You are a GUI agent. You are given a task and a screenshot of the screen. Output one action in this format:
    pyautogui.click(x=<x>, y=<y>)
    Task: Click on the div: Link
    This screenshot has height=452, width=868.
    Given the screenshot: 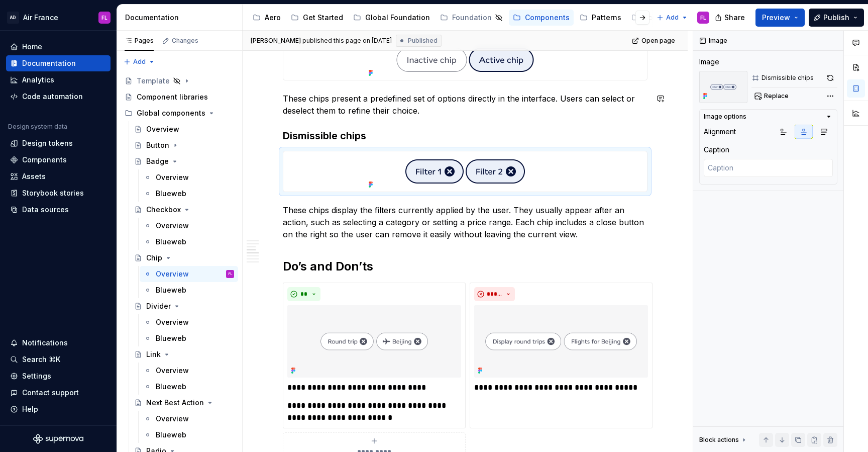 What is the action you would take?
    pyautogui.click(x=153, y=355)
    